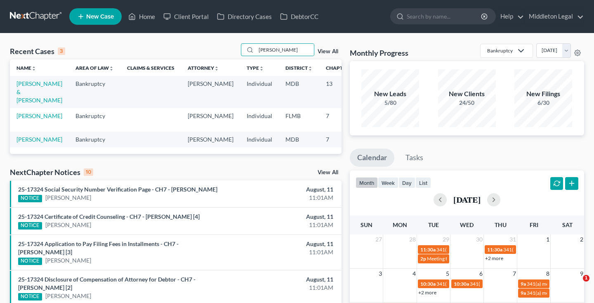 The height and width of the screenshot is (303, 594). Describe the element at coordinates (544, 94) in the screenshot. I see `div: New Filings` at that location.